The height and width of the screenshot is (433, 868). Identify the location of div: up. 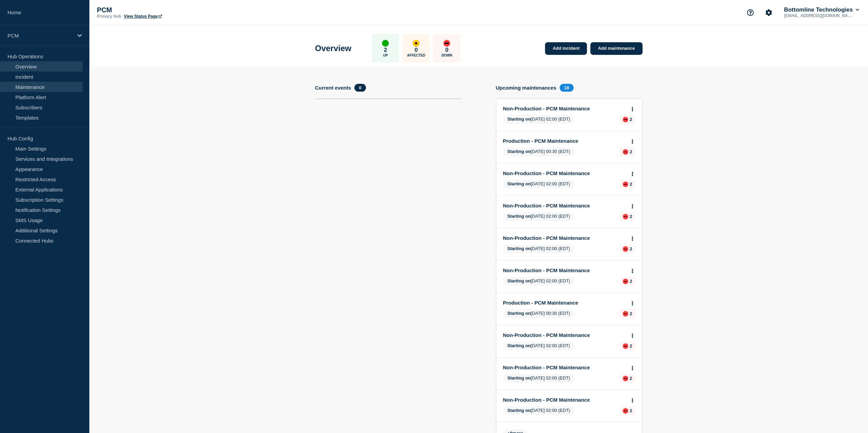
(385, 43).